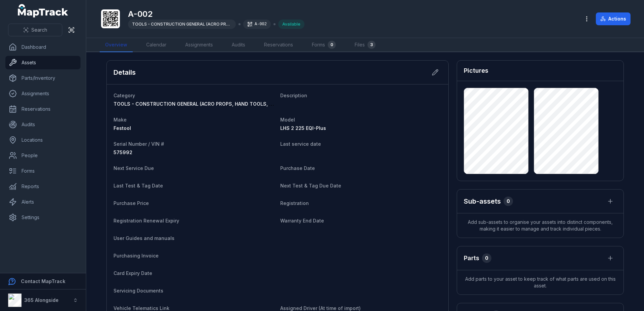 Image resolution: width=644 pixels, height=311 pixels. What do you see at coordinates (146, 221) in the screenshot?
I see `span: Registration Renewal Expiry` at bounding box center [146, 221].